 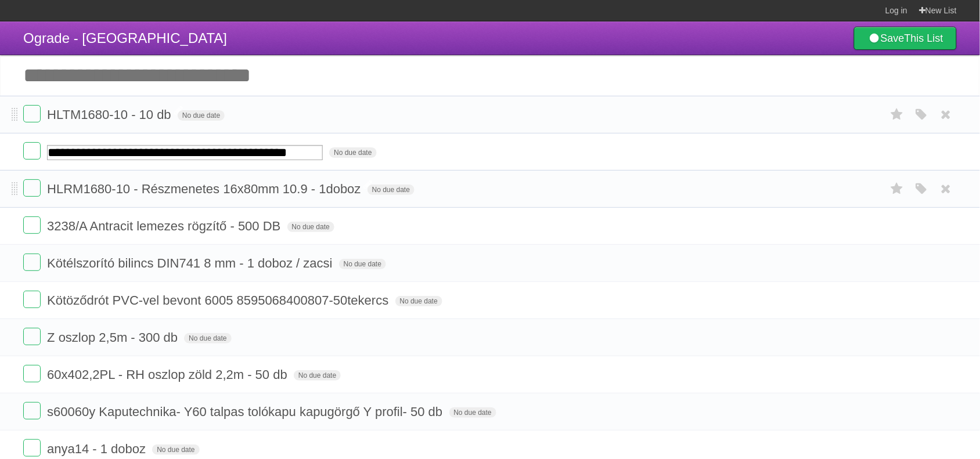 I want to click on span: Z oszlop 2,5m - 300 db, so click(x=113, y=338).